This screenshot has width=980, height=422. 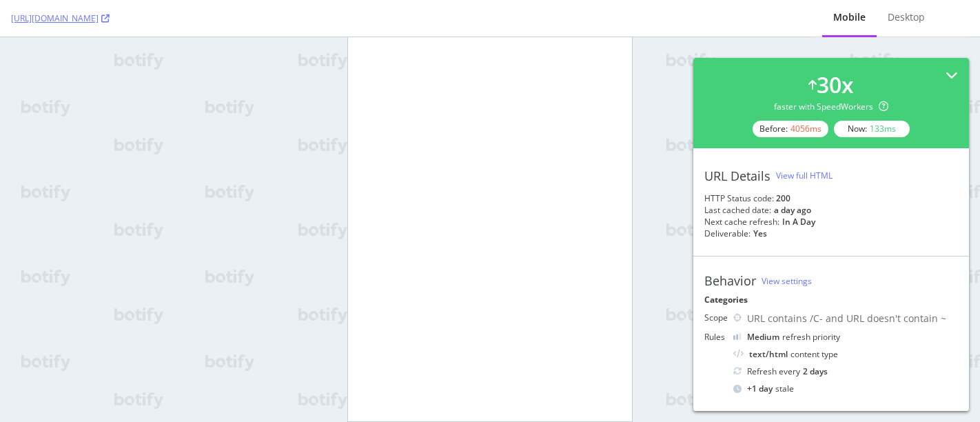 I want to click on div: Categories, so click(x=831, y=299).